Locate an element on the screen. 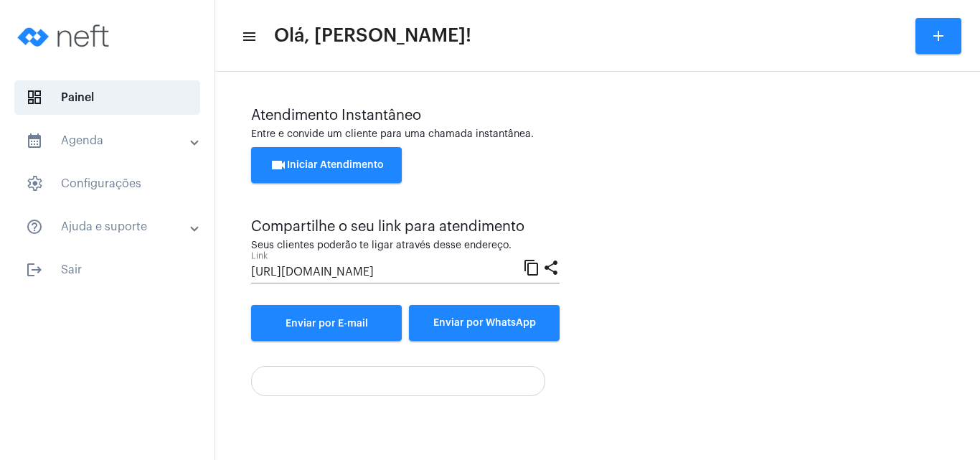 This screenshot has width=980, height=460. img: logo-neft-novo-2.png is located at coordinates (65, 36).